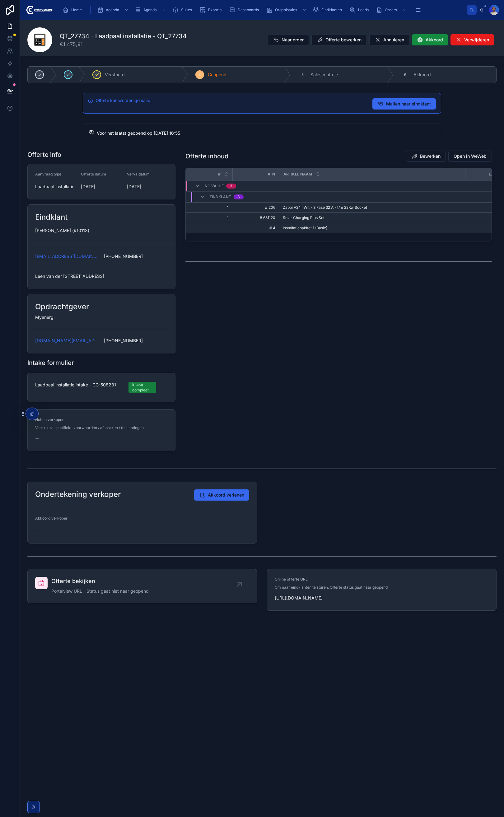 The image size is (504, 817). Describe the element at coordinates (54, 187) in the screenshot. I see `span: Laadpaal installatie` at that location.